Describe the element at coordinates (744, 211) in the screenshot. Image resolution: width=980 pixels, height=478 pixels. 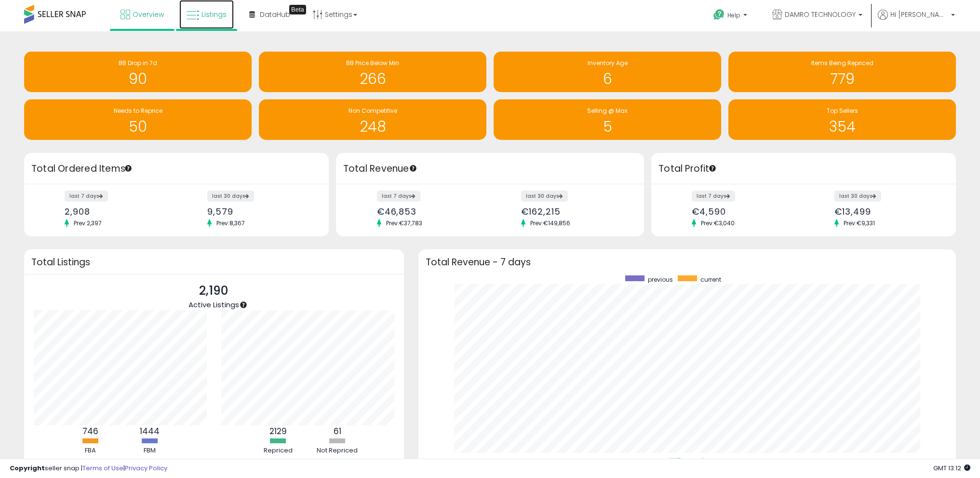
I see `div: €4,590` at that location.